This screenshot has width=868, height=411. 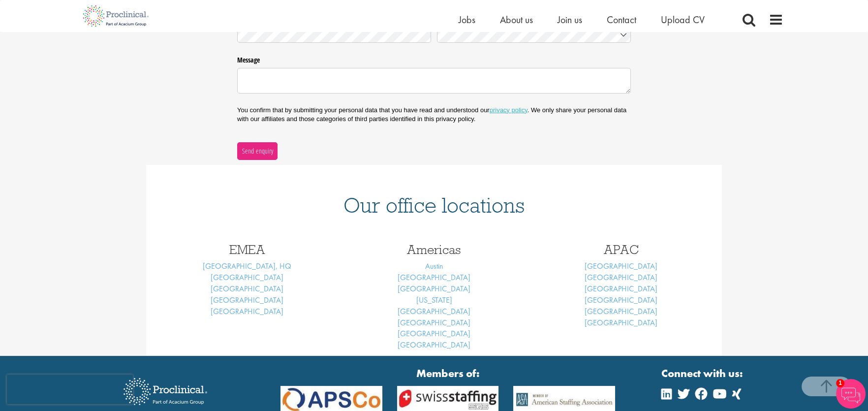 I want to click on a: Jobs, so click(x=467, y=20).